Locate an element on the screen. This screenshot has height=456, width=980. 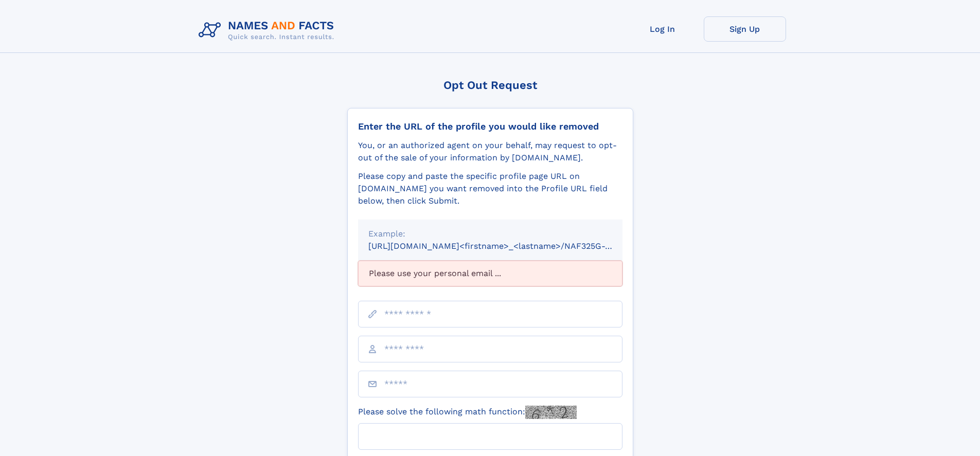
a: Log In is located at coordinates (662, 29).